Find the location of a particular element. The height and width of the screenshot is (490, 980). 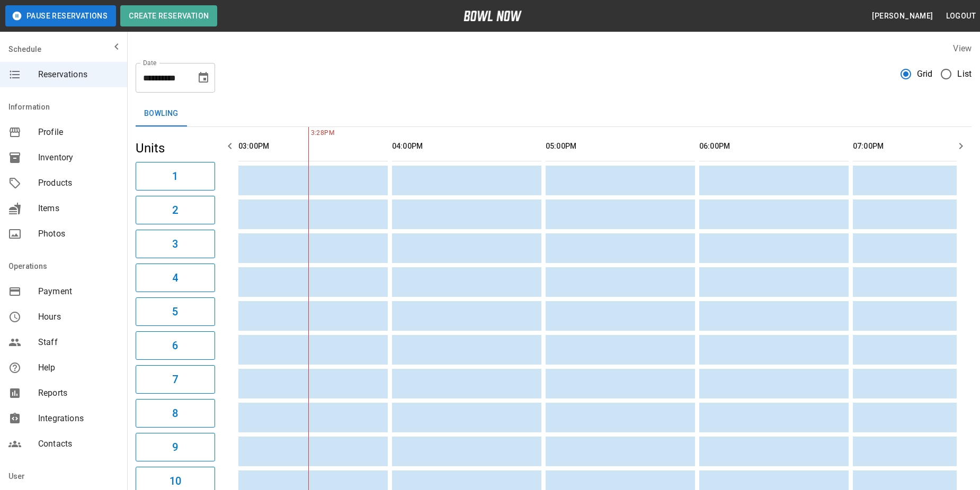

span: Integrations is located at coordinates (78, 419).